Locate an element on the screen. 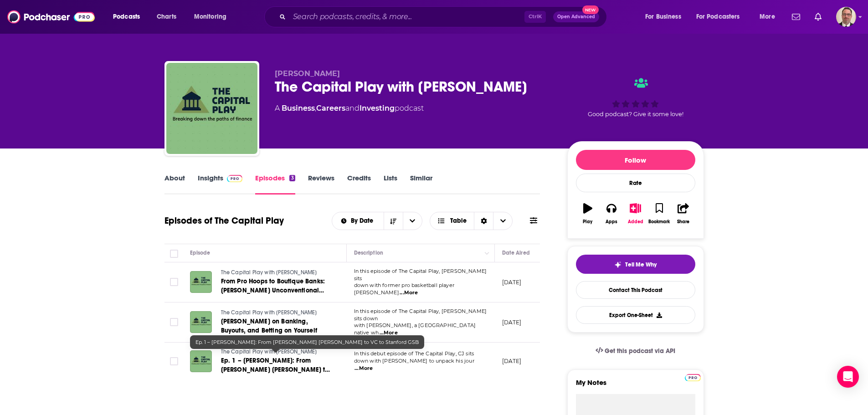  span: Get this podcast via API is located at coordinates (639, 350).